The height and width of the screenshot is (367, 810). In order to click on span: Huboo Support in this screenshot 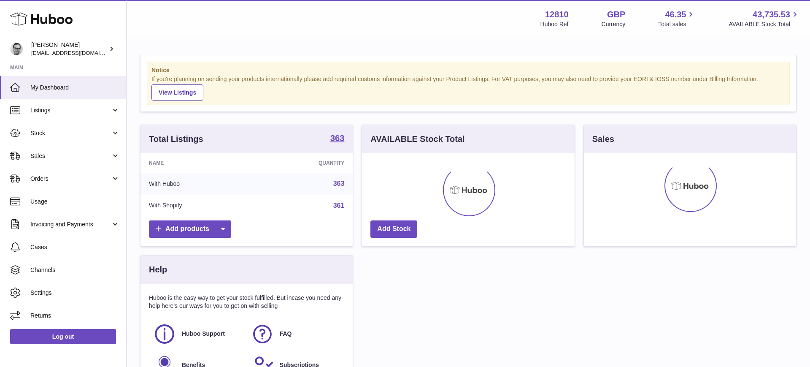, I will do `click(203, 333)`.